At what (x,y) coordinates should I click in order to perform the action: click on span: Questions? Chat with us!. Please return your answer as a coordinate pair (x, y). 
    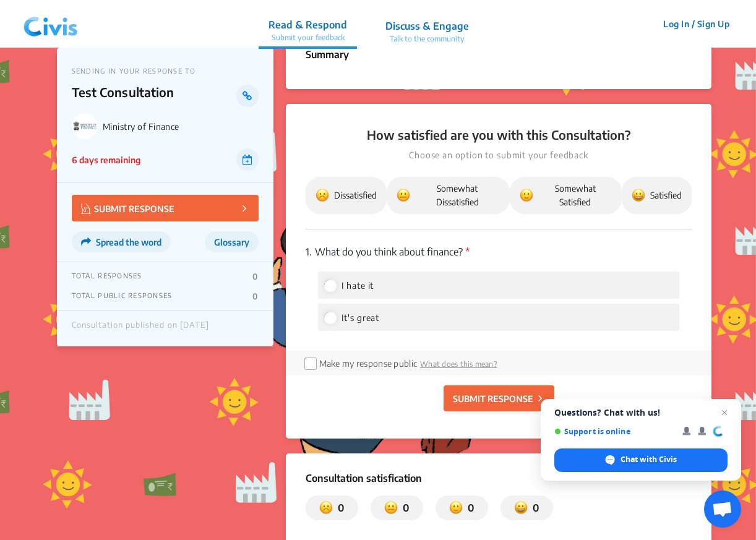
    Looking at the image, I should click on (641, 413).